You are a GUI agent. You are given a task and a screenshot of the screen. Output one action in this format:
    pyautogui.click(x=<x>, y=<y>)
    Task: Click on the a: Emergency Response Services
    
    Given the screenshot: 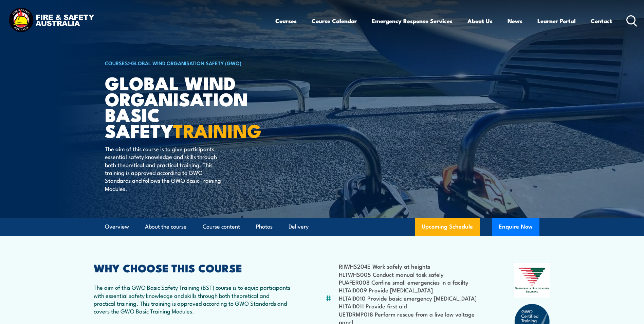 What is the action you would take?
    pyautogui.click(x=412, y=21)
    